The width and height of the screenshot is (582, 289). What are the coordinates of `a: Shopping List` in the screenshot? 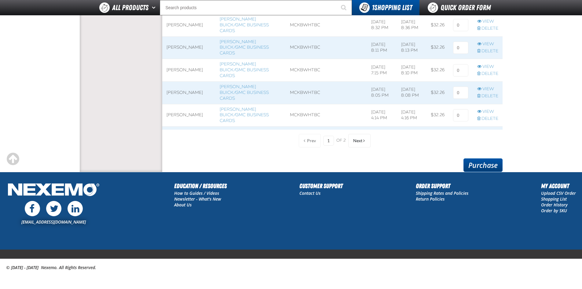 It's located at (554, 198).